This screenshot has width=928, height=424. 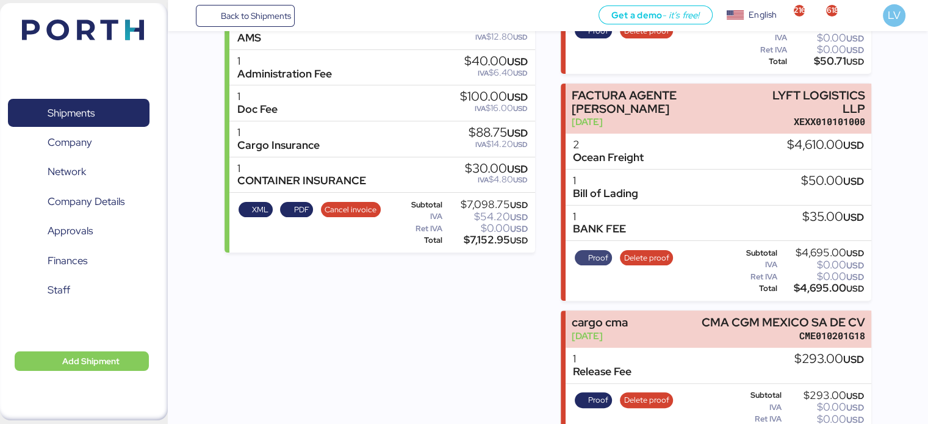 I want to click on a: Back to Shipments, so click(x=245, y=16).